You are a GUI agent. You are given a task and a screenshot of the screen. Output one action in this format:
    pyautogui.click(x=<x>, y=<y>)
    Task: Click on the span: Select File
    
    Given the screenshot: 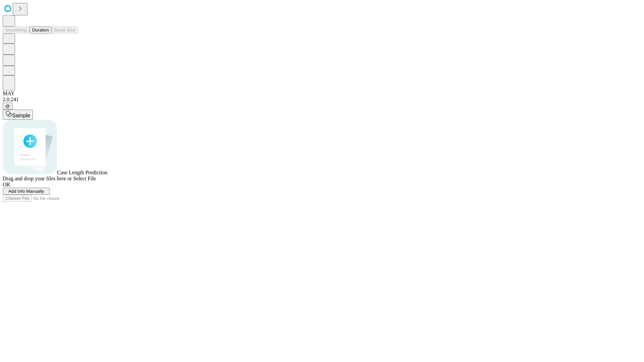 What is the action you would take?
    pyautogui.click(x=85, y=178)
    